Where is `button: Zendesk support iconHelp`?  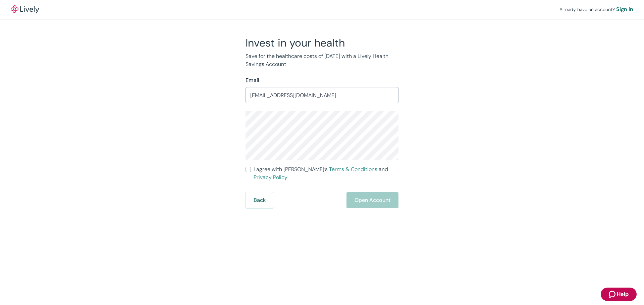 button: Zendesk support iconHelp is located at coordinates (619, 294).